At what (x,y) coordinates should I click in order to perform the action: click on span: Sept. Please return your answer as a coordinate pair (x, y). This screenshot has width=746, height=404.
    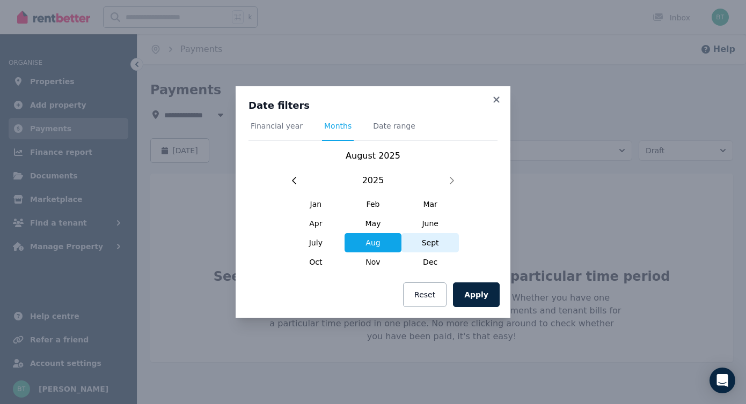
    Looking at the image, I should click on (430, 243).